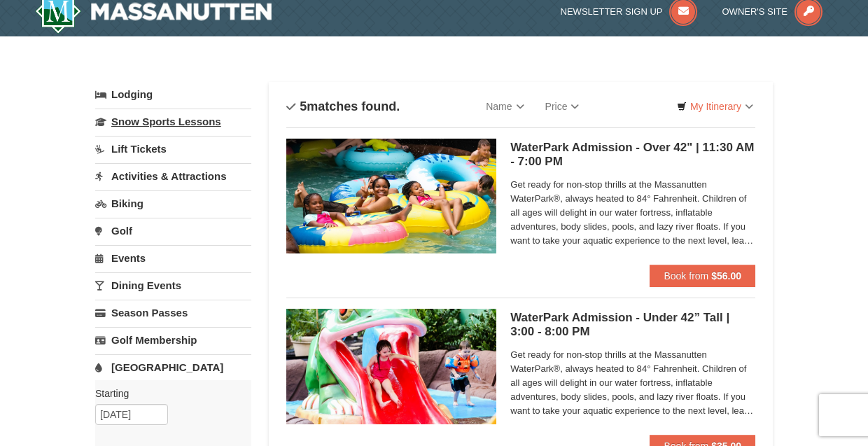 The width and height of the screenshot is (868, 446). Describe the element at coordinates (173, 340) in the screenshot. I see `a: Golf Membership` at that location.